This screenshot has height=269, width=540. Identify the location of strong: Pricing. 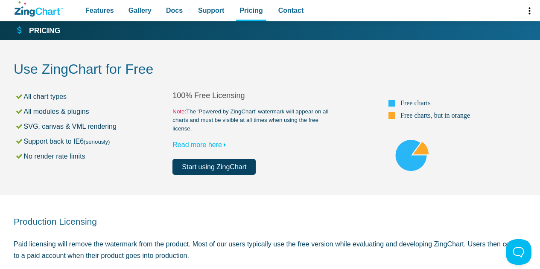
(44, 31).